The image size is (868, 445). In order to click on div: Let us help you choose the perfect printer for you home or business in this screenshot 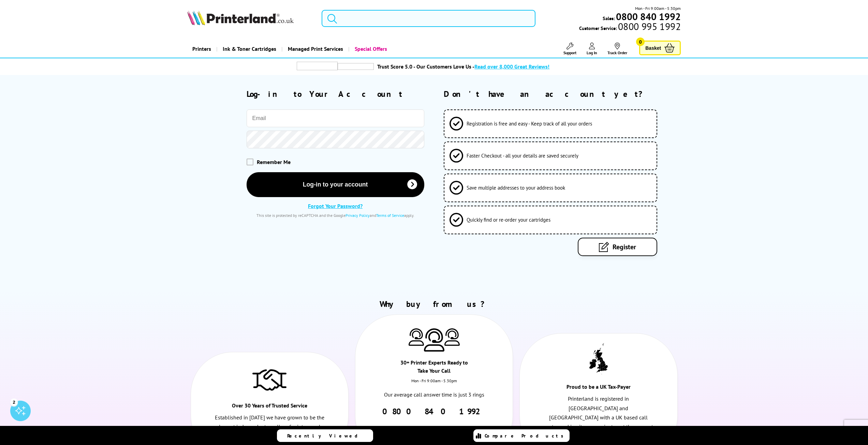, I will do `click(434, 429)`.